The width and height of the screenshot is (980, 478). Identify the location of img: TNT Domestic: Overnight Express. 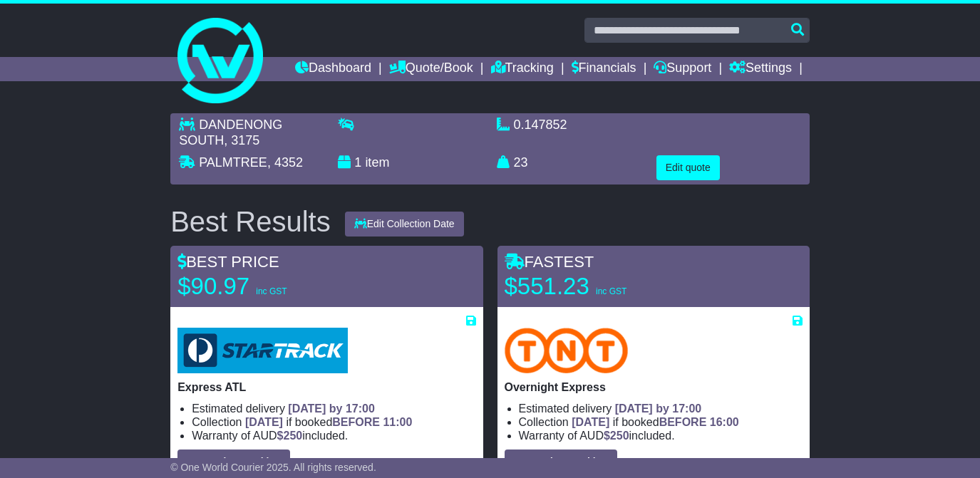
(567, 350).